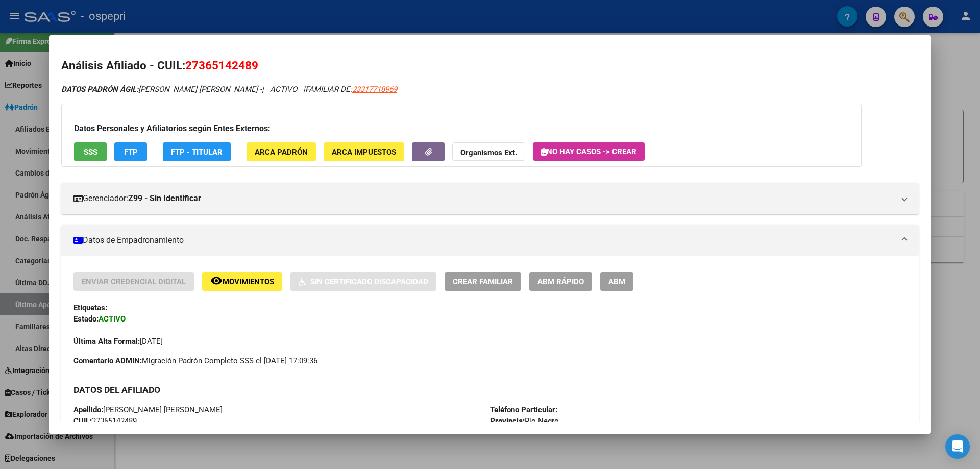  Describe the element at coordinates (248, 282) in the screenshot. I see `span: Movimientos` at that location.